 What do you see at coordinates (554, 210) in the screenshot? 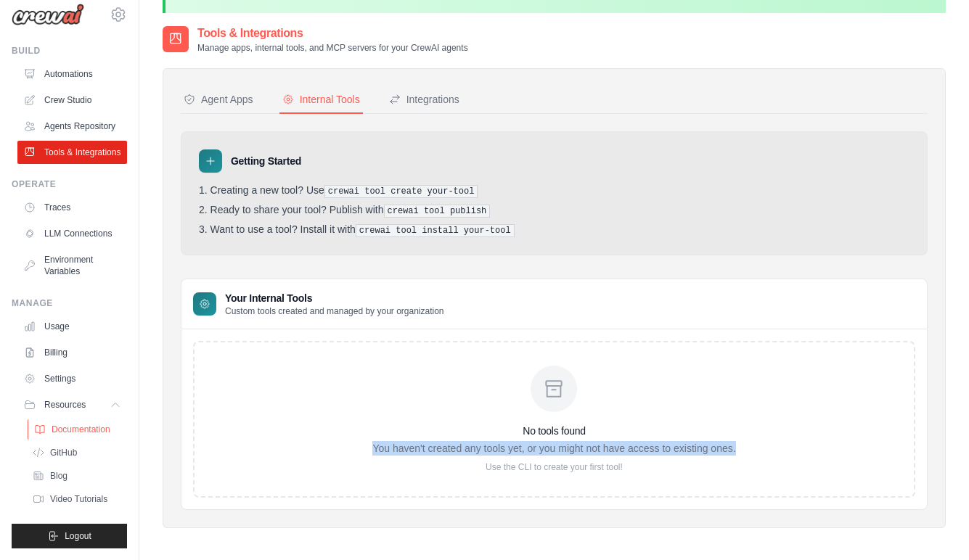
I see `li: Ready to share your tool? Publish with` at bounding box center [554, 210].